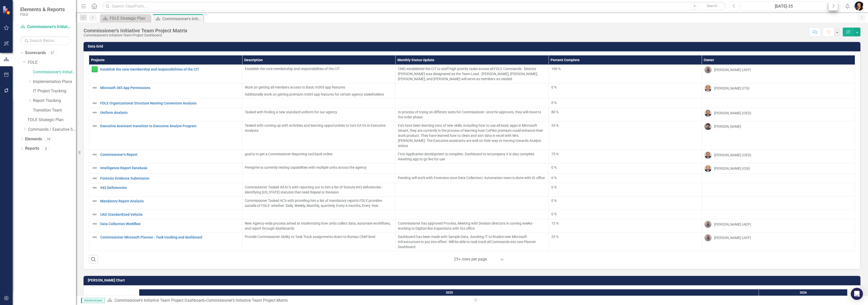 The width and height of the screenshot is (868, 305). What do you see at coordinates (319, 154) in the screenshot?
I see `p: goal is to get a Commissioner Reporting tool back online` at bounding box center [319, 154].